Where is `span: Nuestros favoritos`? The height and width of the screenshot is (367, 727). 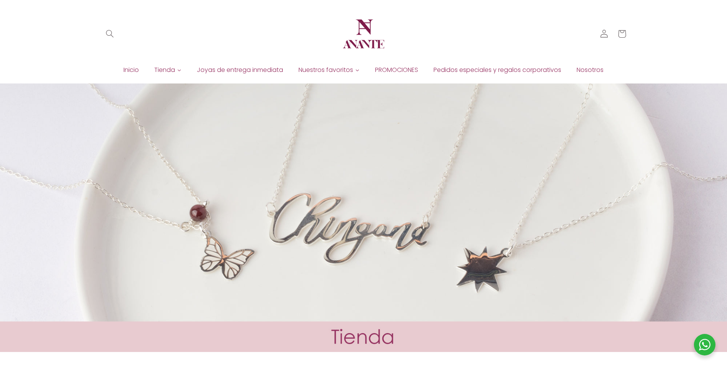 span: Nuestros favoritos is located at coordinates (326, 70).